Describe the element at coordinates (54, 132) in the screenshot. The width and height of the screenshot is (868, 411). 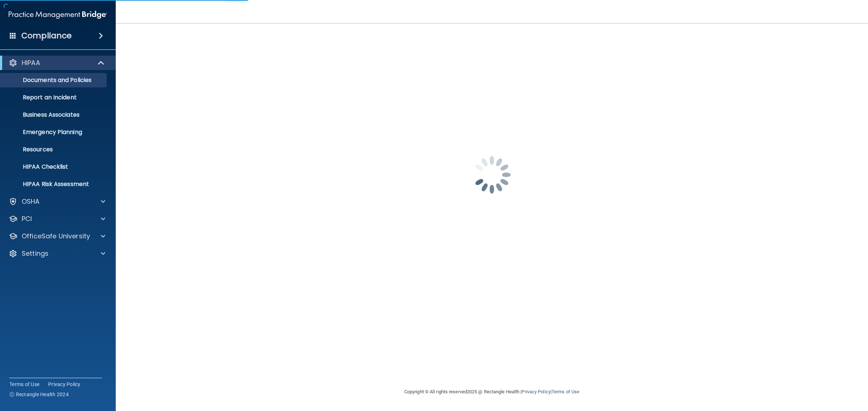
I see `p: Emergency Planning` at that location.